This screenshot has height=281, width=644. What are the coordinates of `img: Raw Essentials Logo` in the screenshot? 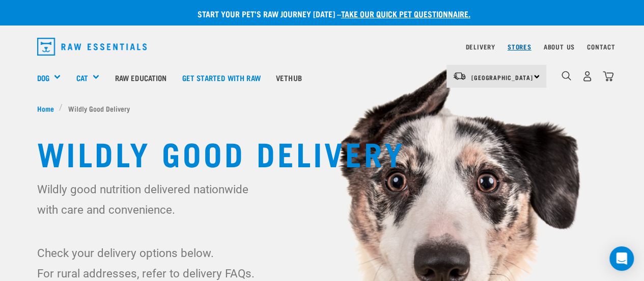 It's located at (92, 46).